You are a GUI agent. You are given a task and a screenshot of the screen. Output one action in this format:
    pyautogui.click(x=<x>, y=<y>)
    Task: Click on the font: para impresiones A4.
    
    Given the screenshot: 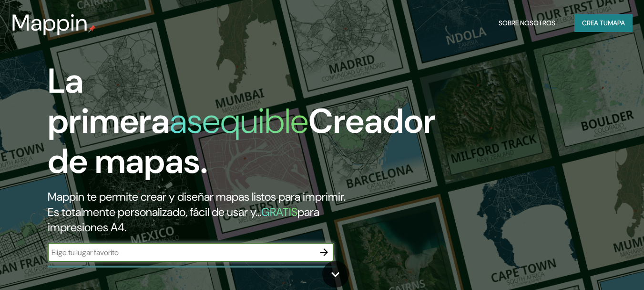 What is the action you would take?
    pyautogui.click(x=184, y=219)
    